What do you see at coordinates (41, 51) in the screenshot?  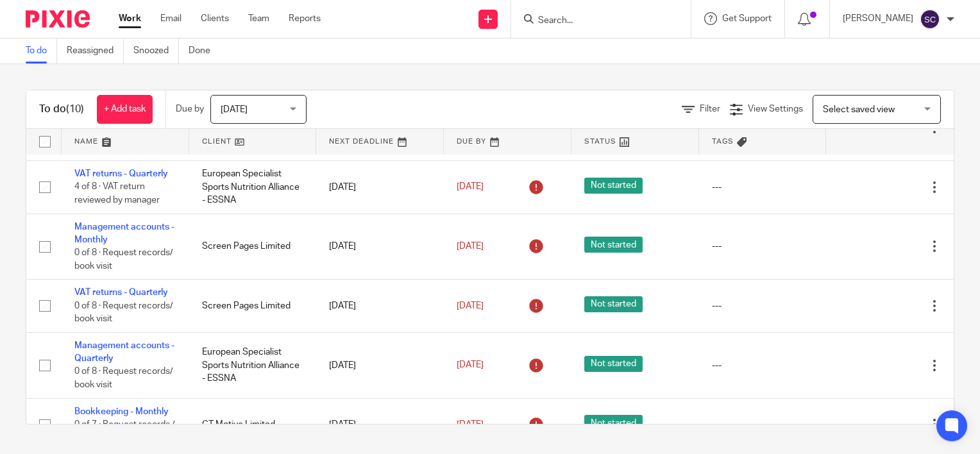 I see `a: To do` at bounding box center [41, 51].